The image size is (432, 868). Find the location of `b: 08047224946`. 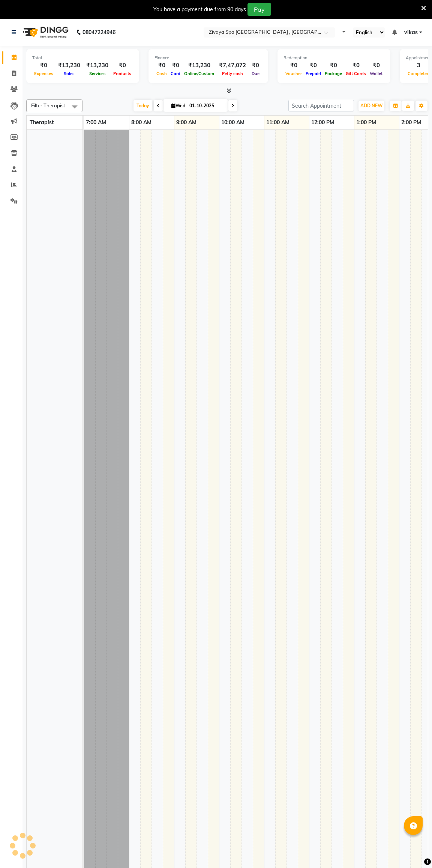

b: 08047224946 is located at coordinates (99, 32).